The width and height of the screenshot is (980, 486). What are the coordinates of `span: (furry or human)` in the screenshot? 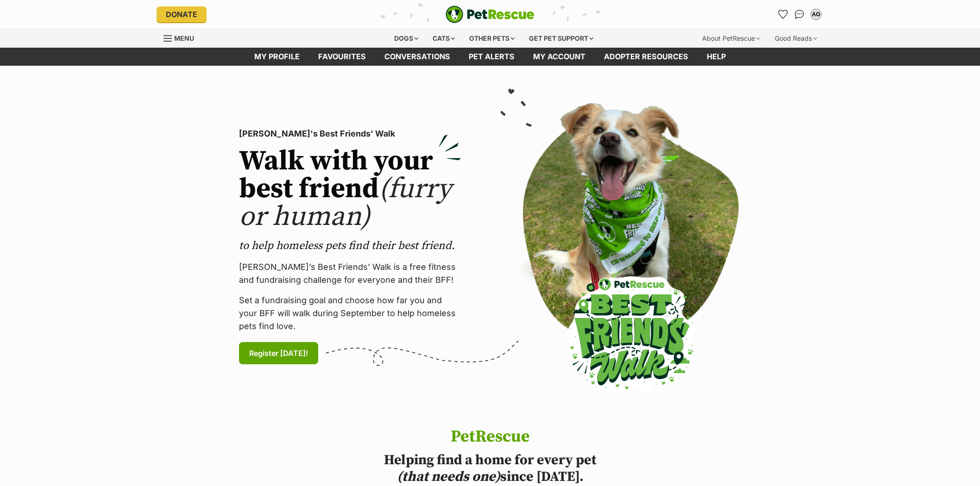 It's located at (345, 202).